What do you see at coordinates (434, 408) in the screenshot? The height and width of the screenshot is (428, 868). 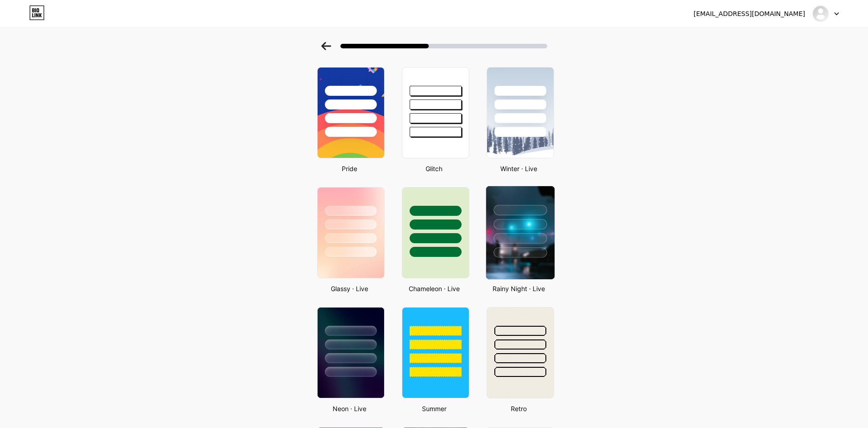 I see `div: Summer` at bounding box center [434, 408].